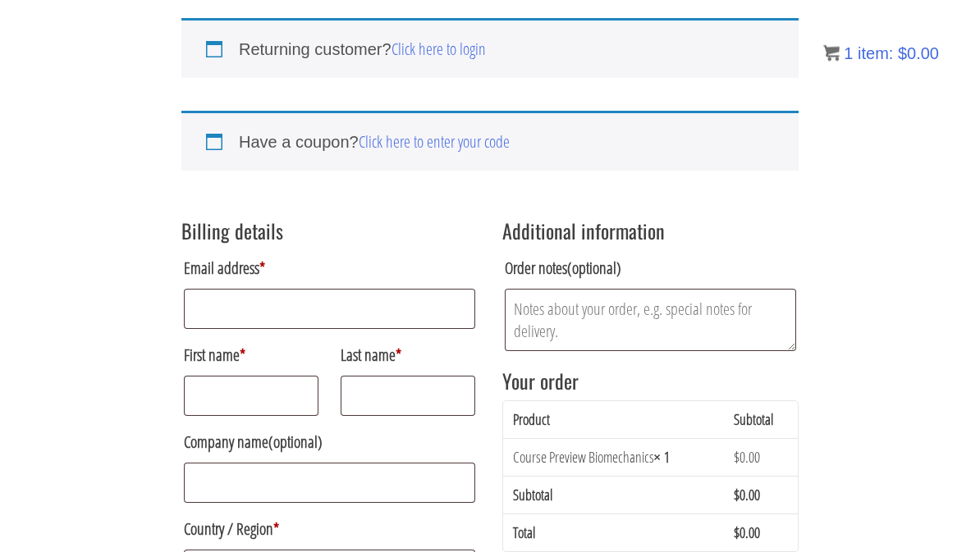 This screenshot has width=980, height=552. What do you see at coordinates (662, 458) in the screenshot?
I see `strong: × 1` at bounding box center [662, 458].